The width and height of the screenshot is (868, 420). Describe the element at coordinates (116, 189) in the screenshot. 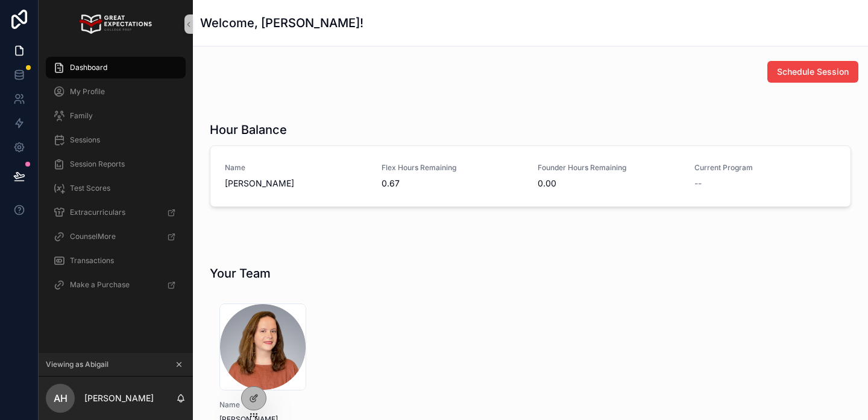

I see `a: Test Scores` at that location.